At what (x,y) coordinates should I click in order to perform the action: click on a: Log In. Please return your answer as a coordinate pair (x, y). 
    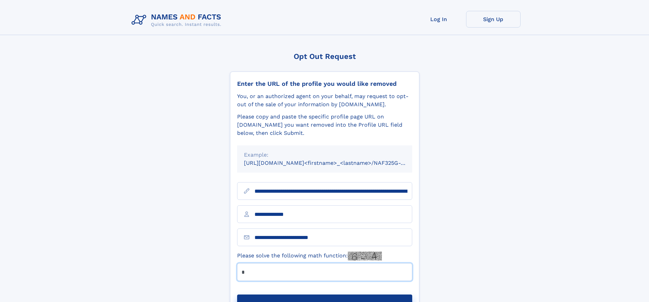
    Looking at the image, I should click on (439, 19).